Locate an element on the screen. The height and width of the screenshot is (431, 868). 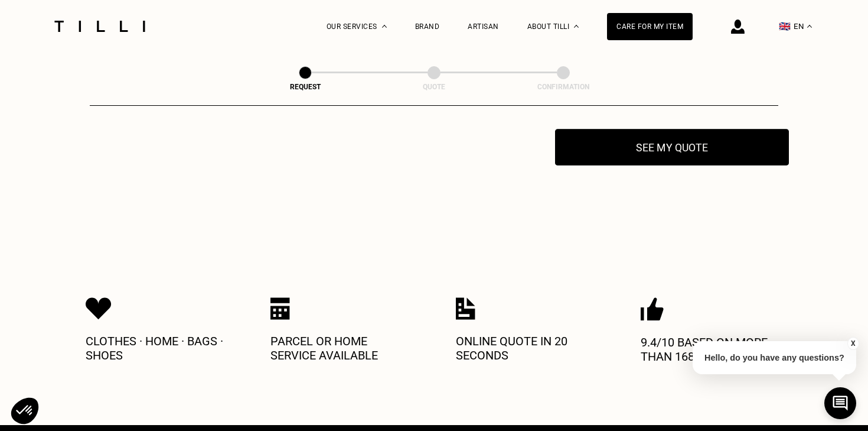
img: About dropdown menu is located at coordinates (576, 26).